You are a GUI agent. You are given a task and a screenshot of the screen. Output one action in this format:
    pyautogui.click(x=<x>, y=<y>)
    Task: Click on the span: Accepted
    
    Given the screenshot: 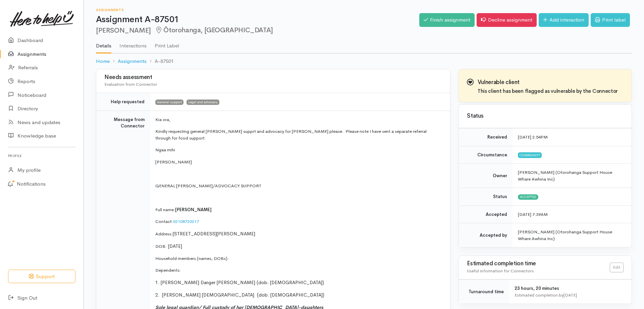 What is the action you would take?
    pyautogui.click(x=528, y=197)
    